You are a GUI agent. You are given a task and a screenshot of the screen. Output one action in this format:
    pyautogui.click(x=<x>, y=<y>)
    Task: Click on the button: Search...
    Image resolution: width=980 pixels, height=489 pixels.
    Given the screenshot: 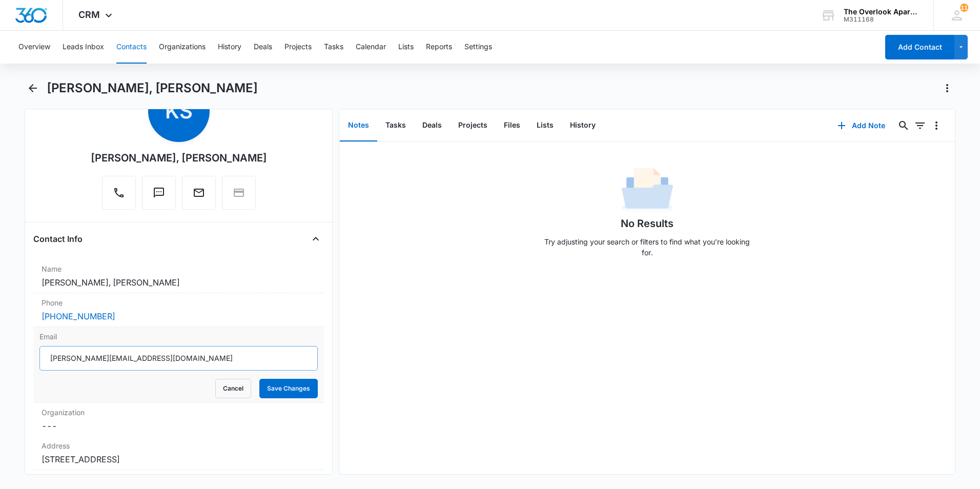 What is the action you would take?
    pyautogui.click(x=903, y=126)
    